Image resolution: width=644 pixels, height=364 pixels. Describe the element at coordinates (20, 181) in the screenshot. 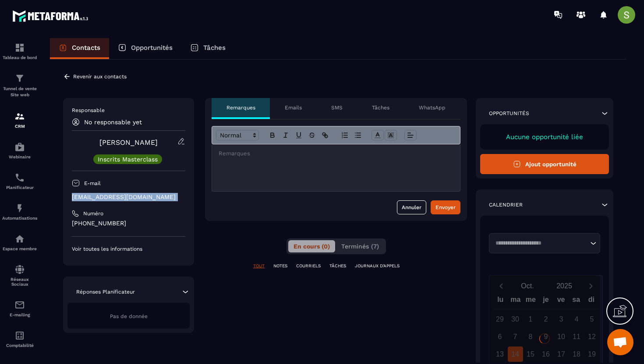

I see `a: schedulerschedulerPlanificateur` at that location.